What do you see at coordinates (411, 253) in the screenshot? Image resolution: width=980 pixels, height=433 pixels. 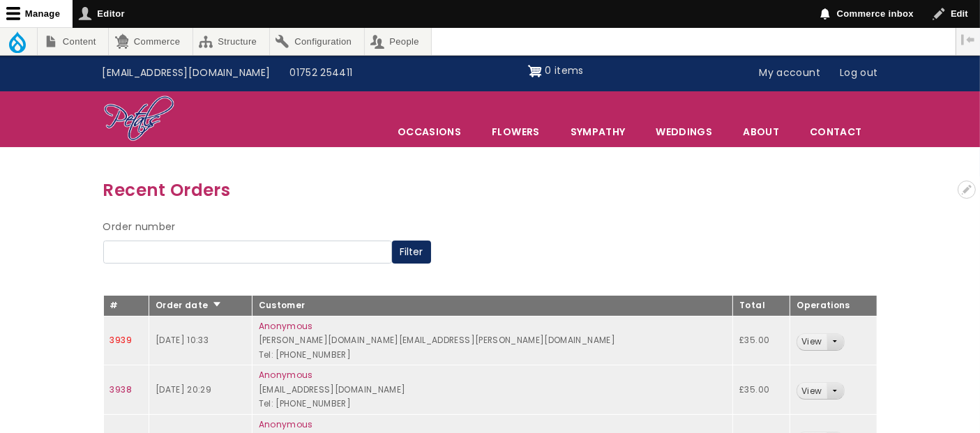 I see `button: Filter` at bounding box center [411, 253].